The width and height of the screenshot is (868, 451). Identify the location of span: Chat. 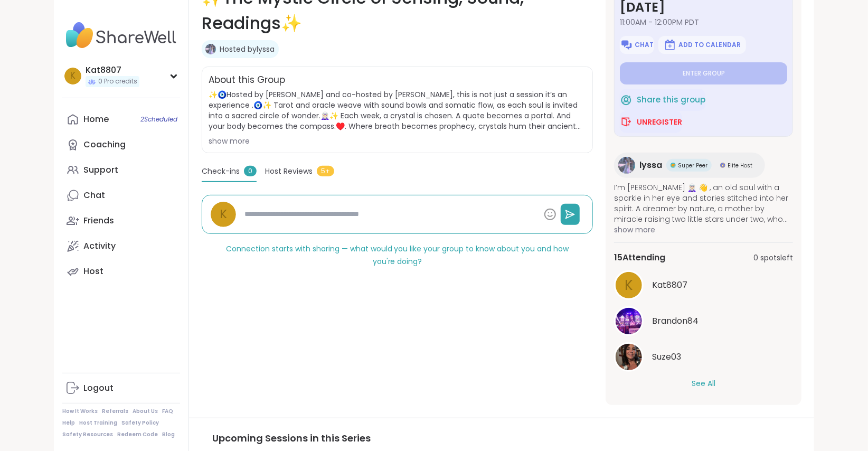
(645, 45).